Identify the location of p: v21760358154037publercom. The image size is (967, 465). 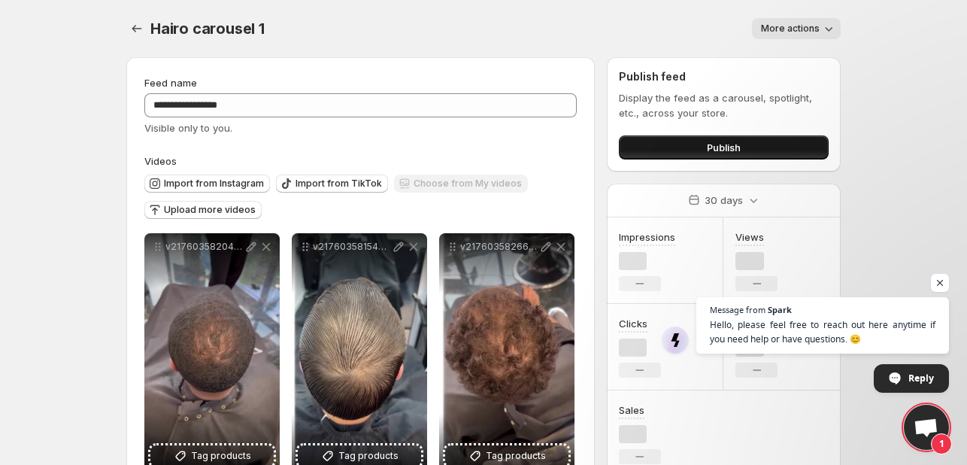
(352, 247).